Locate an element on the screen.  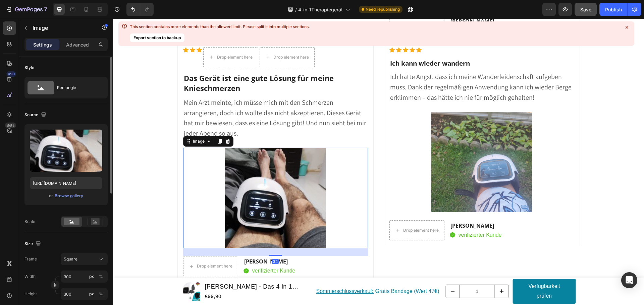
img: gempages_552683763054675072-5908ba50-b2ad-4213-9d0f-7628bd6304e8.jpg is located at coordinates (368, 143).